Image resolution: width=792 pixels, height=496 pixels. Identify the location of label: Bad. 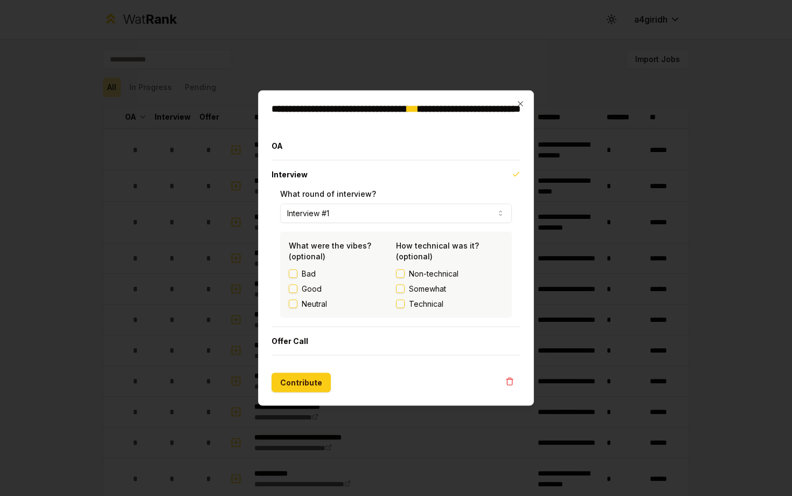
(309, 274).